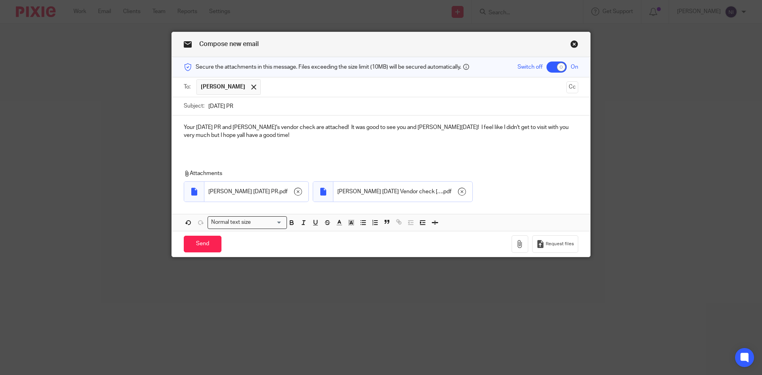 The width and height of the screenshot is (762, 375). I want to click on span: Switch off, so click(530, 67).